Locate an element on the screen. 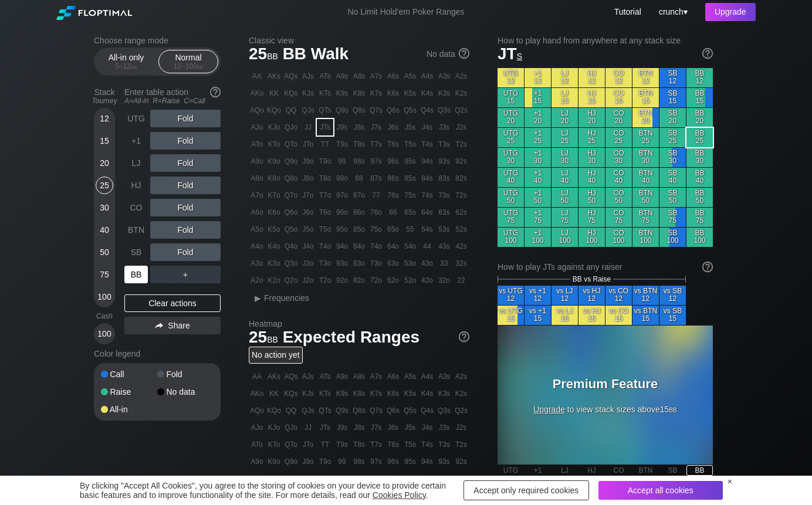 This screenshot has height=505, width=812. div: +1 100 is located at coordinates (538, 237).